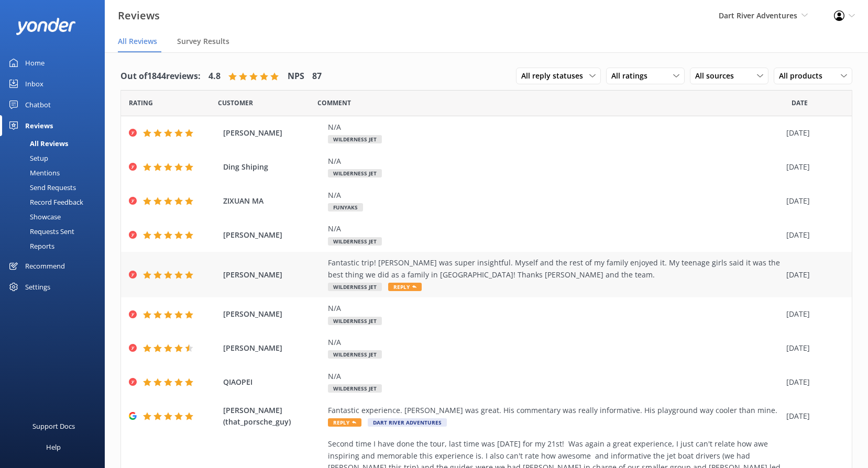 The image size is (868, 468). What do you see at coordinates (45, 266) in the screenshot?
I see `div: Recommend` at bounding box center [45, 266].